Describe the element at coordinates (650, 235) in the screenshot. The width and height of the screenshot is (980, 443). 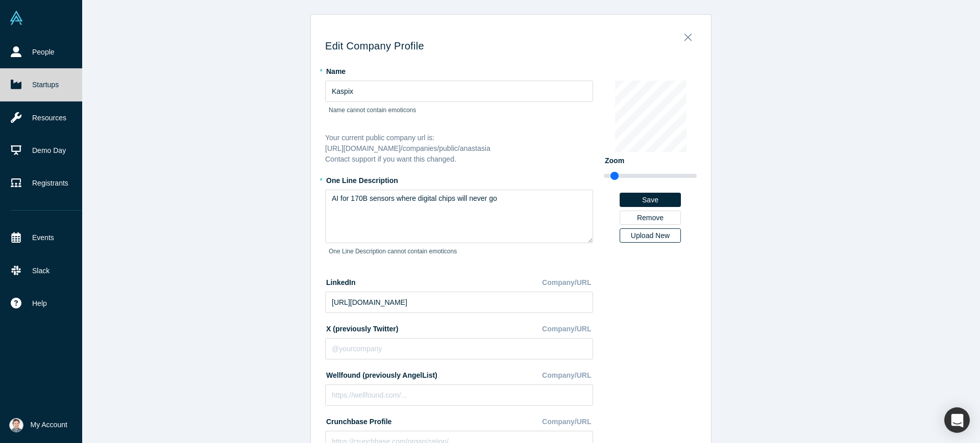
I see `div: Upload New` at that location.